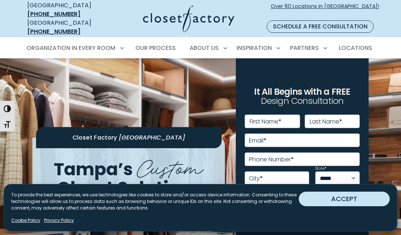 This screenshot has height=235, width=401. What do you see at coordinates (71, 48) in the screenshot?
I see `span: Organization in Every Room` at bounding box center [71, 48].